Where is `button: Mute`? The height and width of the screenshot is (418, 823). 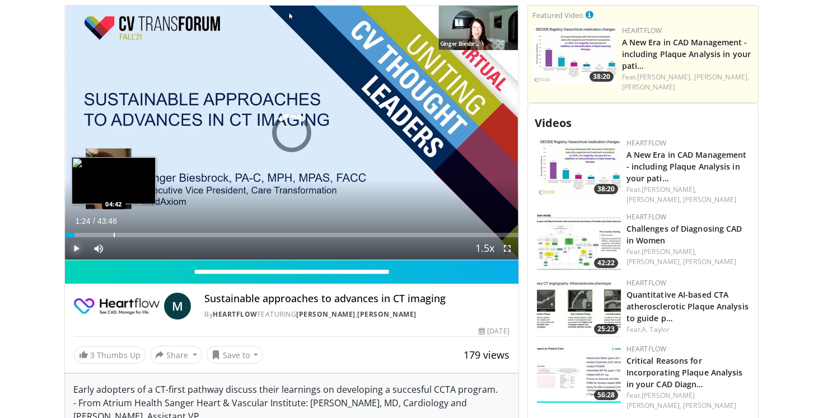
button: Mute is located at coordinates (99, 249).